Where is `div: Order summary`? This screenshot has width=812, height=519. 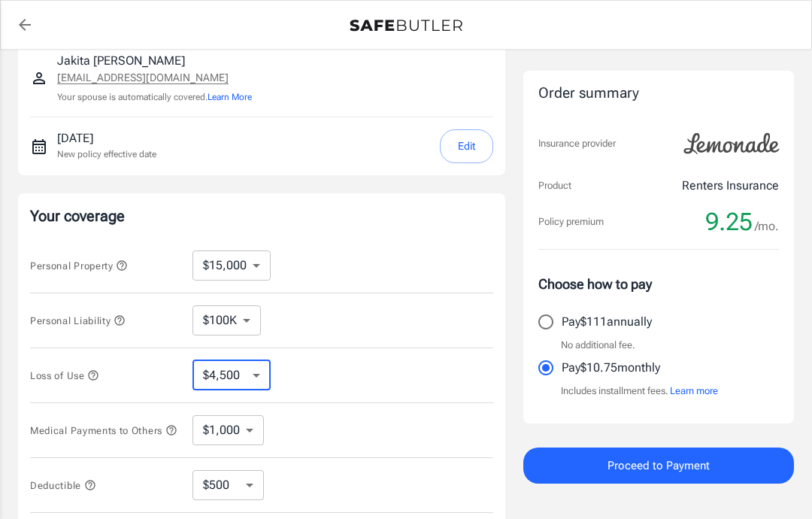 div: Order summary is located at coordinates (658, 94).